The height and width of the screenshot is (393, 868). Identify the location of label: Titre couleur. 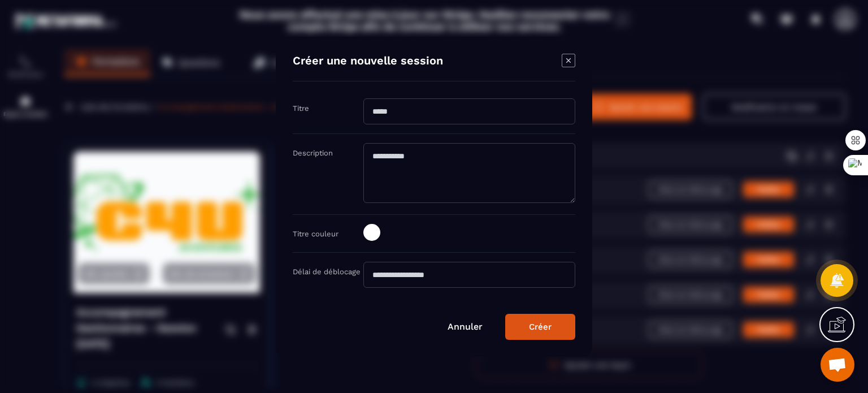
(315, 233).